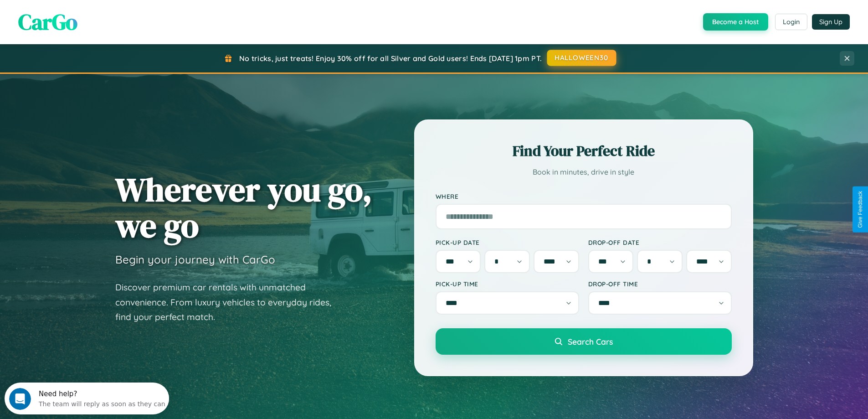 This screenshot has width=868, height=419. What do you see at coordinates (584, 172) in the screenshot?
I see `p: Book in minutes, drive in style` at bounding box center [584, 172].